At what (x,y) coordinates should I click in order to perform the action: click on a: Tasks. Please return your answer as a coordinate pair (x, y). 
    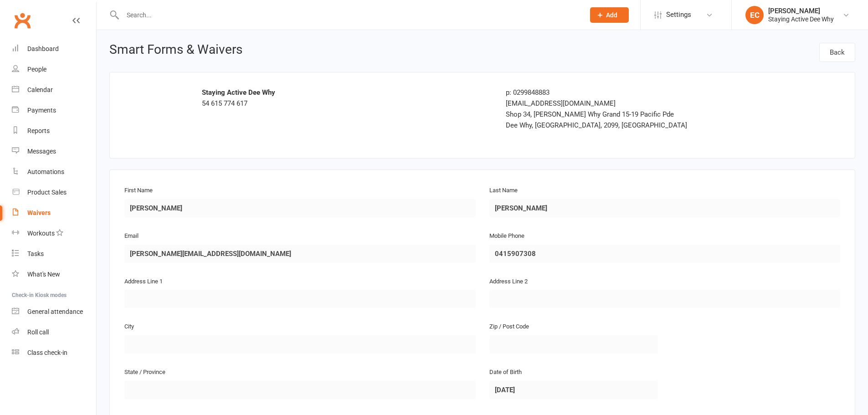
    Looking at the image, I should click on (53, 253).